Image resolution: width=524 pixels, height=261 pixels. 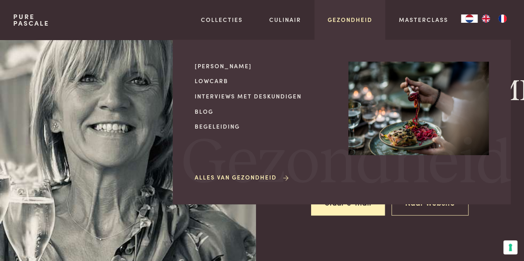 What do you see at coordinates (485, 19) in the screenshot?
I see `aside: Language selected: Nederlands` at bounding box center [485, 19].